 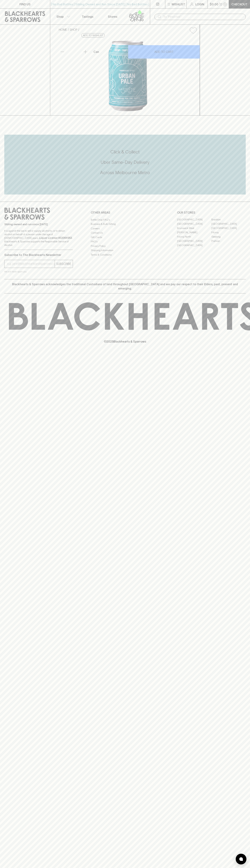 What do you see at coordinates (228, 237) in the screenshot?
I see `a: Geelong` at bounding box center [228, 237].